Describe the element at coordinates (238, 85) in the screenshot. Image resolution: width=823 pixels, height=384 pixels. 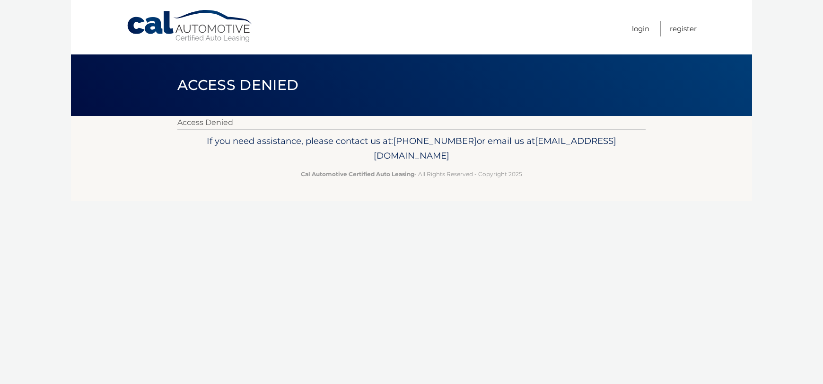
I see `span: Access Denied` at that location.